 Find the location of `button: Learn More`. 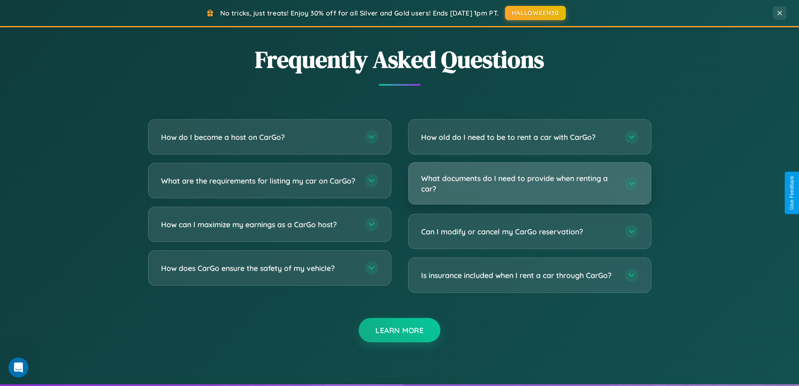

button: Learn More is located at coordinates (399, 330).